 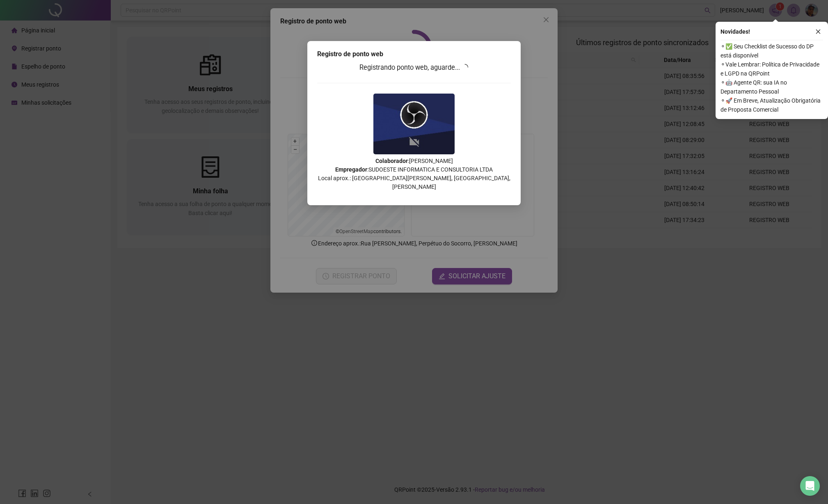 What do you see at coordinates (351, 169) in the screenshot?
I see `strong: Empregador` at bounding box center [351, 169].